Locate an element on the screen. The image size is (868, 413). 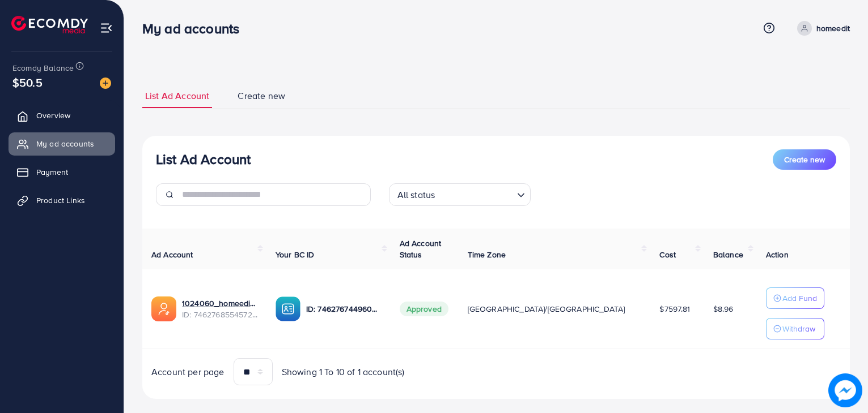
a: Payment is located at coordinates (62, 173).